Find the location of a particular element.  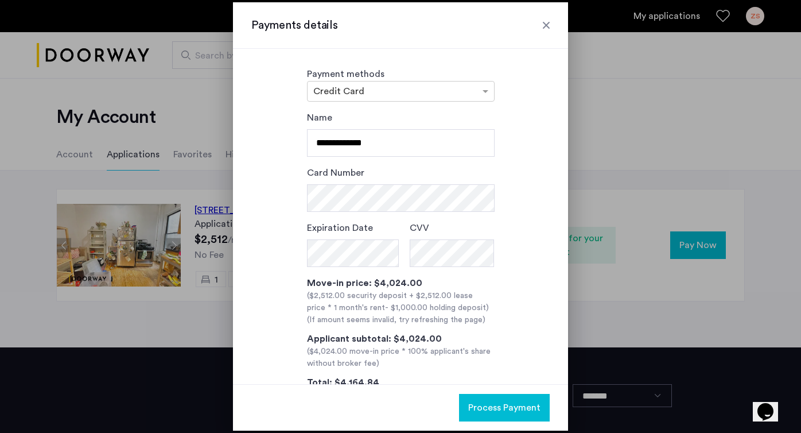

h3: Payments details is located at coordinates (401, 25).